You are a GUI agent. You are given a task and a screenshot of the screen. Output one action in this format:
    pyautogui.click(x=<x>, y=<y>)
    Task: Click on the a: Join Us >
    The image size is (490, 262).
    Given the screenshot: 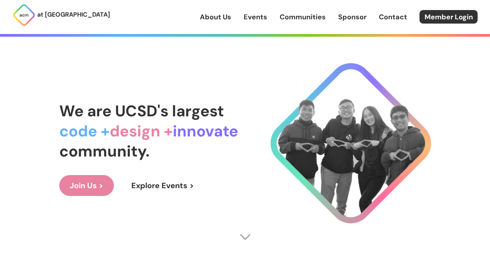 What is the action you would take?
    pyautogui.click(x=86, y=186)
    